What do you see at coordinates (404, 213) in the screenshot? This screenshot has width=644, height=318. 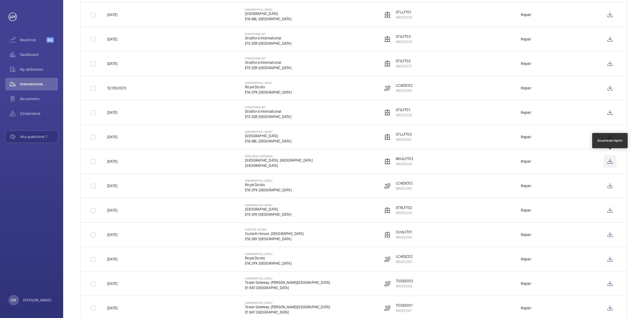 I see `p: WME0343` at bounding box center [404, 213].